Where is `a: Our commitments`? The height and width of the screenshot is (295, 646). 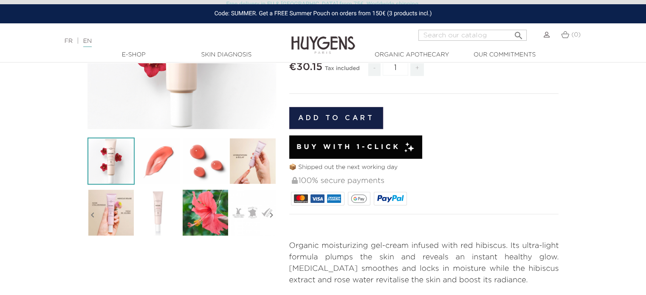
a: Our commitments is located at coordinates (504, 55).